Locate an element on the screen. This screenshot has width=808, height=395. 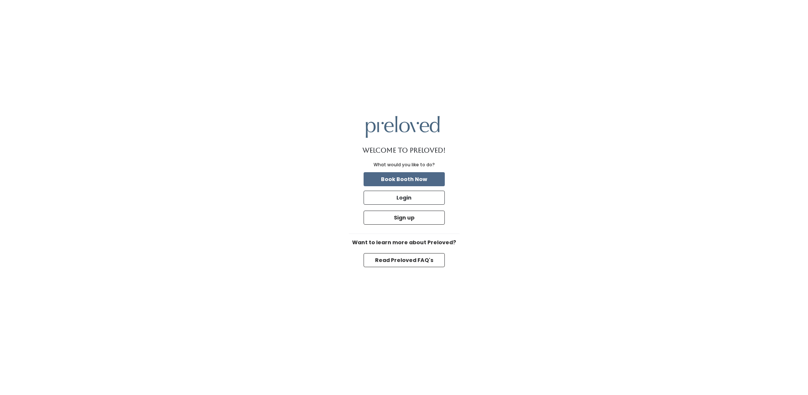
img: preloved logo is located at coordinates (403, 127).